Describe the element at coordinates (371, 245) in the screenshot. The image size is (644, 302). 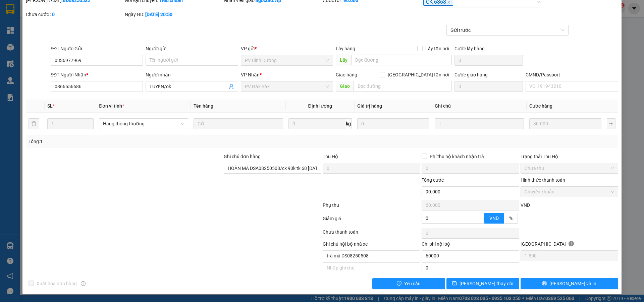
I see `div: Ghi chú nội bộ nhà xe` at that location.